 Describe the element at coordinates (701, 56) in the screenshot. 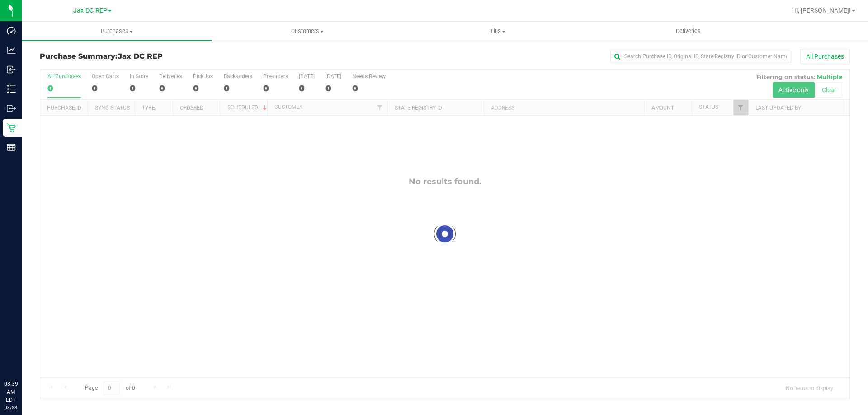

I see `input: Search Purchase ID, Original ID, State Registry ID or Customer Name...` at that location.